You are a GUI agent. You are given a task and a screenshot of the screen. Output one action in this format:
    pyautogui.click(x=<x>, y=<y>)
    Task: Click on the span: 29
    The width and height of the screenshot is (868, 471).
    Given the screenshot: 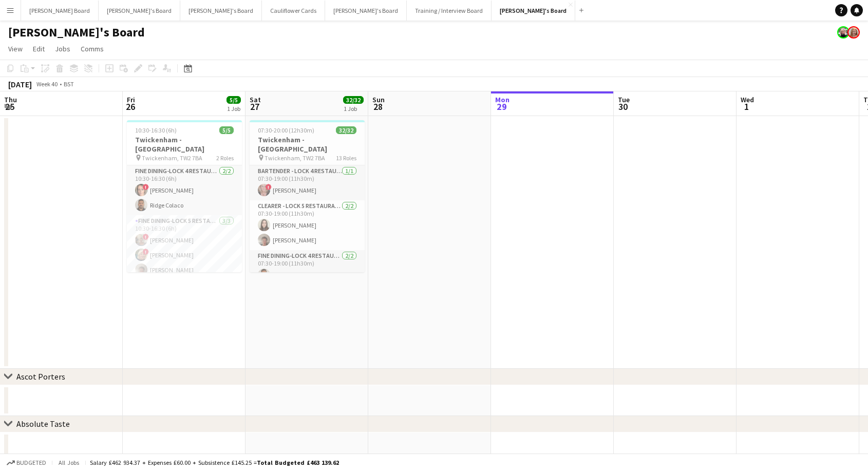 What is the action you would take?
    pyautogui.click(x=501, y=106)
    